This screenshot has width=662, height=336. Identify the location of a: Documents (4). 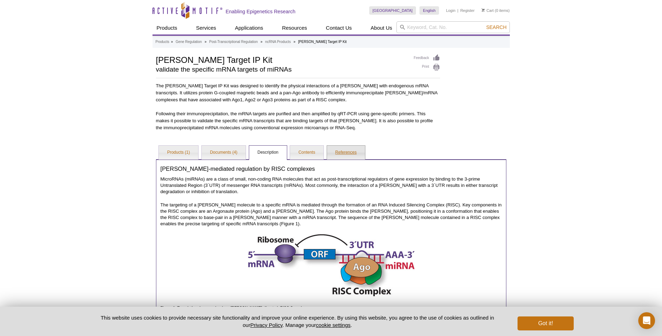
(224, 153).